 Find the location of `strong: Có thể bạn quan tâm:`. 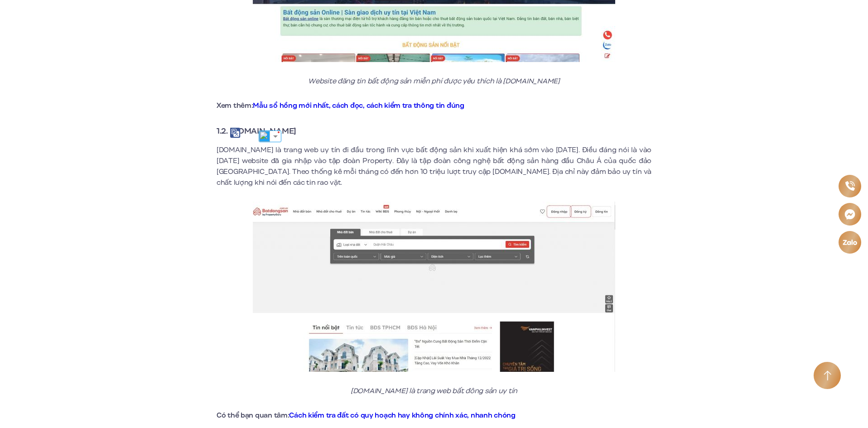

strong: Có thể bạn quan tâm: is located at coordinates (366, 415).